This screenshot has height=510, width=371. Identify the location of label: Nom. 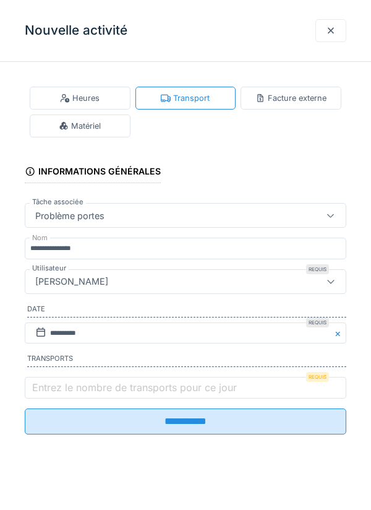
(40, 238).